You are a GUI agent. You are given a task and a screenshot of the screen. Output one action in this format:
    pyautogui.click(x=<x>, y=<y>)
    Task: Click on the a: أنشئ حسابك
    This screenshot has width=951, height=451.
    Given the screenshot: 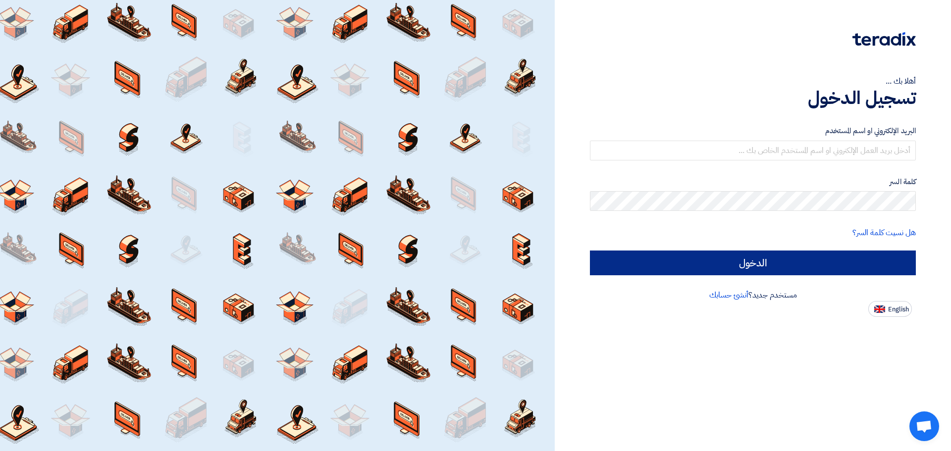 What is the action you would take?
    pyautogui.click(x=729, y=295)
    